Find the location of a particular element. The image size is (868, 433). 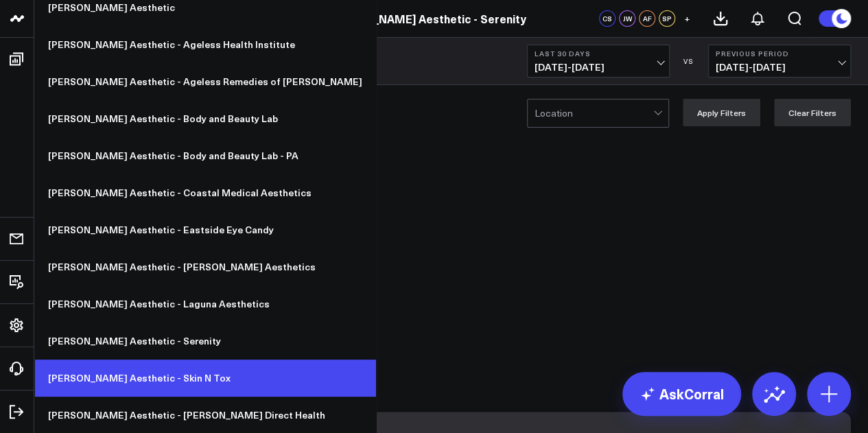

a: AskCorral is located at coordinates (681, 394).